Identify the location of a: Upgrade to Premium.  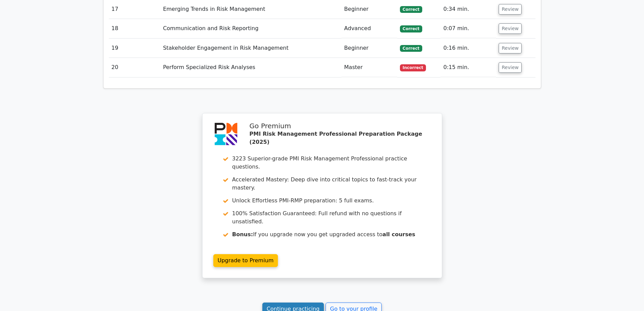
(246, 261).